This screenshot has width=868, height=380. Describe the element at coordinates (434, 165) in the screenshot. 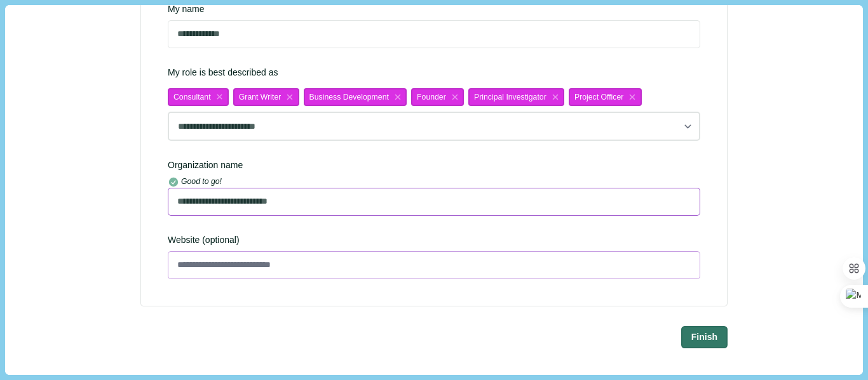

I see `div: Organization name` at that location.